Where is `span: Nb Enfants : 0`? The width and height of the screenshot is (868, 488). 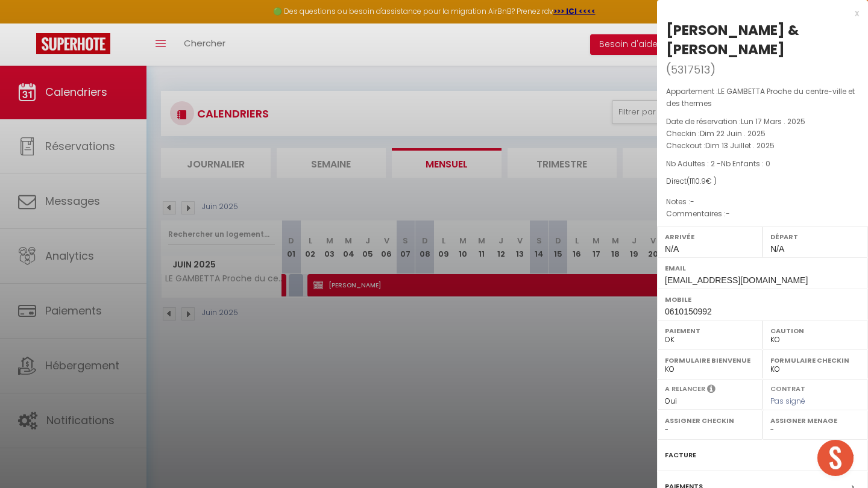 span: Nb Enfants : 0 is located at coordinates (746, 163).